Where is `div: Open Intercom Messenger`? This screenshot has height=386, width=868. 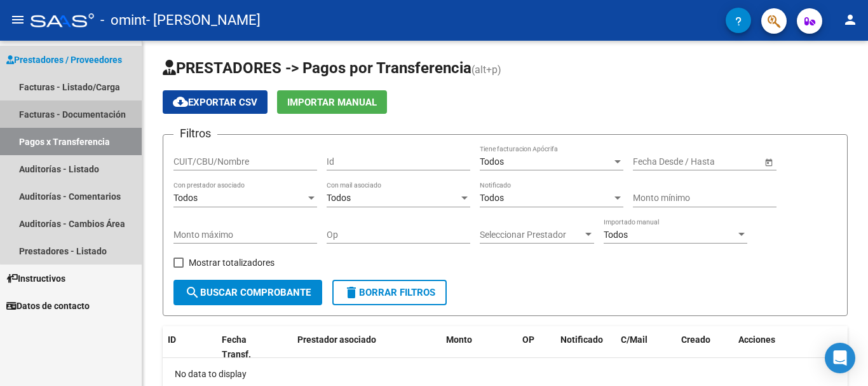
div: Open Intercom Messenger is located at coordinates (840, 358).